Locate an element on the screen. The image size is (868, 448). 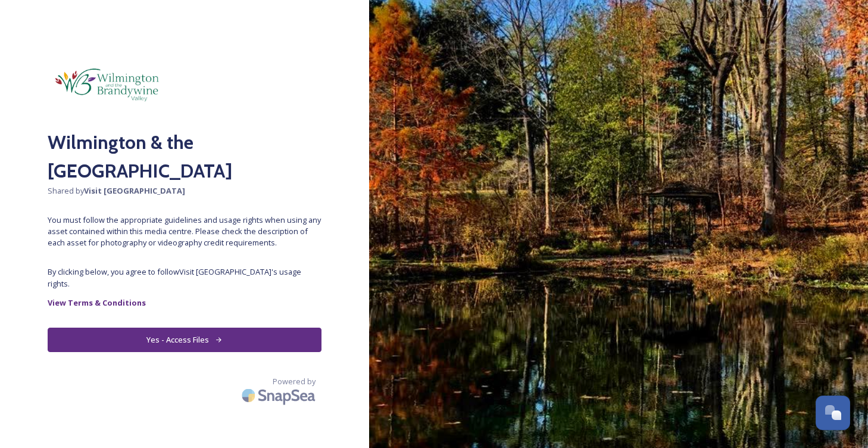
a: View Terms & Conditions is located at coordinates (184, 303).